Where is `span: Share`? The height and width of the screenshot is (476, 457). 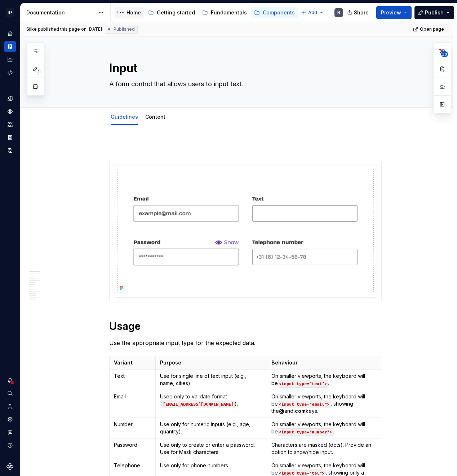 span: Share is located at coordinates (361, 13).